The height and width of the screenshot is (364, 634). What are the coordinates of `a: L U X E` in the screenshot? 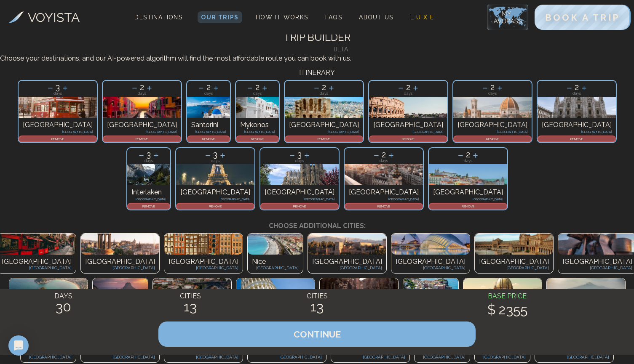 It's located at (422, 17).